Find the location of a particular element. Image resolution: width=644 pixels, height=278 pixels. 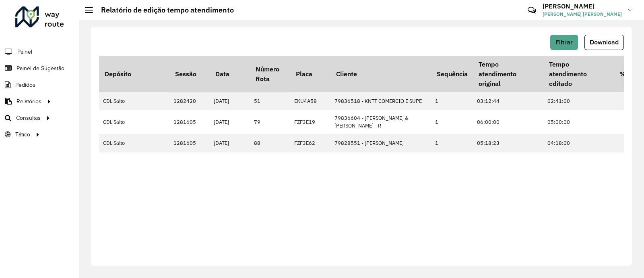

button: Download is located at coordinates (604, 42).